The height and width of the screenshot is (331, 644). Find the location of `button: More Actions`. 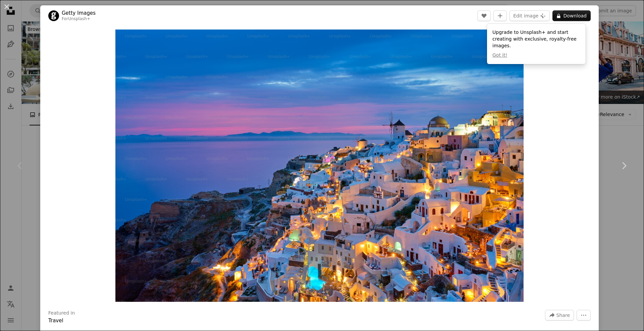

button: More Actions is located at coordinates (583, 315).